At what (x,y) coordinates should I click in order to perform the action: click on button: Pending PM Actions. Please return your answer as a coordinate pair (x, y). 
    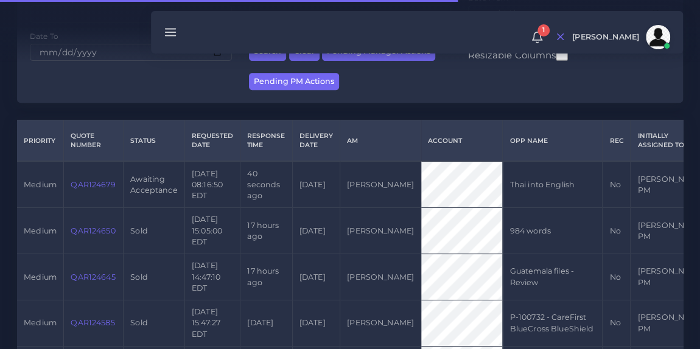
    Looking at the image, I should click on (294, 82).